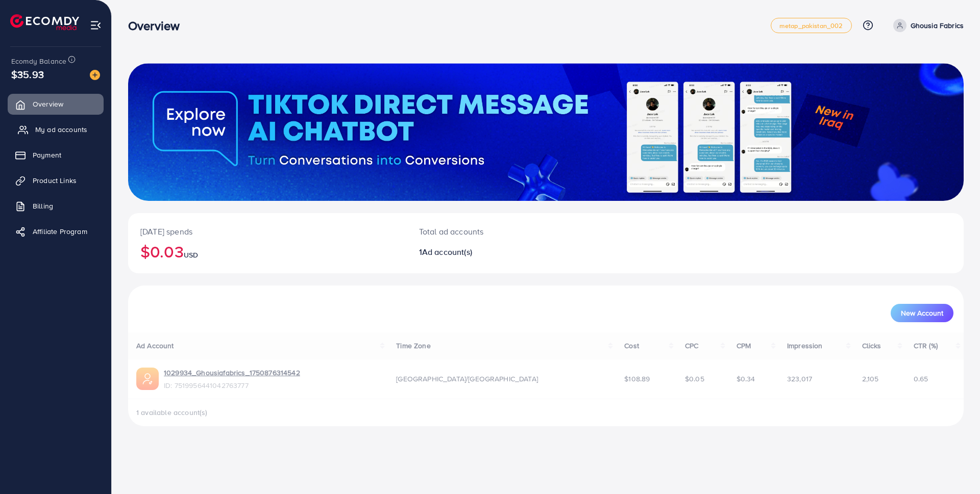 This screenshot has height=494, width=980. Describe the element at coordinates (56, 206) in the screenshot. I see `a: Billing` at that location.